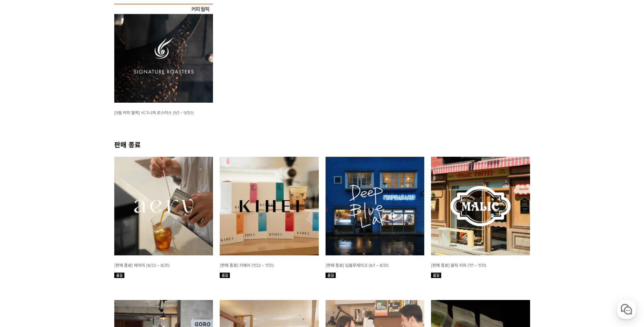 This screenshot has width=644, height=327. Describe the element at coordinates (269, 206) in the screenshot. I see `img: 7월 커피 스몰 월픽 키헤이` at that location.